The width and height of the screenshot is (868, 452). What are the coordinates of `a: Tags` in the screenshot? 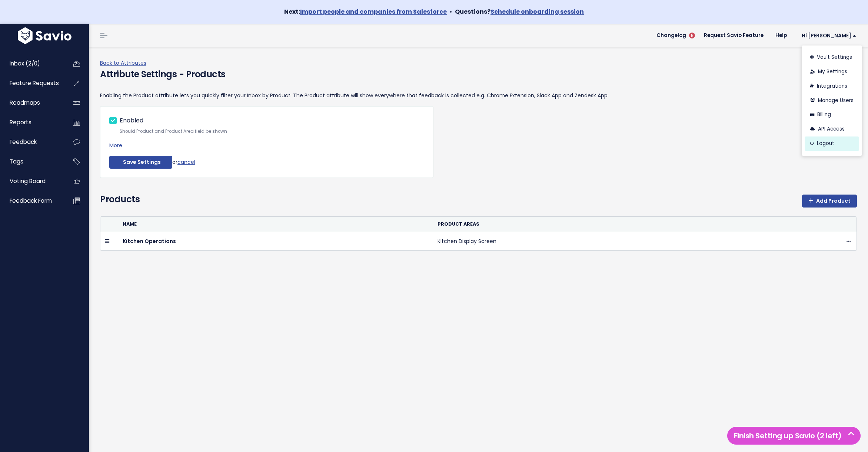 It's located at (31, 162).